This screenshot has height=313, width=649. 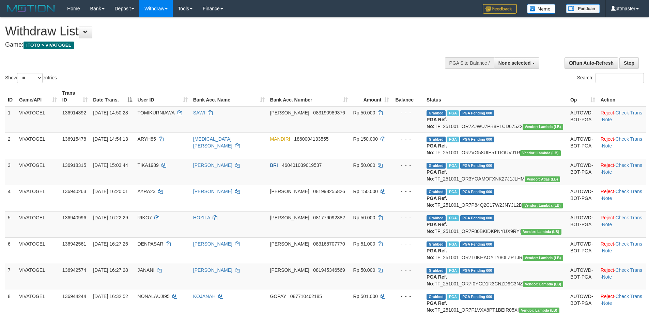 What do you see at coordinates (30, 78) in the screenshot?
I see `select: Showentries` at bounding box center [30, 78].